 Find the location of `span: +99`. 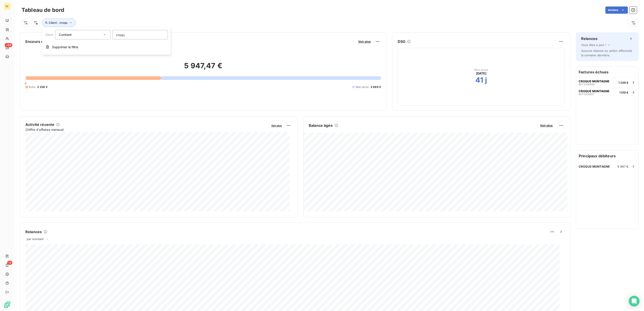

span: +99 is located at coordinates (8, 45).